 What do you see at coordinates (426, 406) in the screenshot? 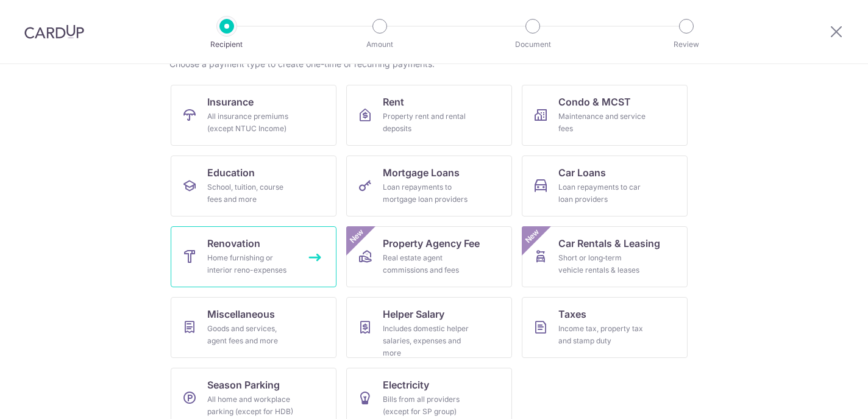
I see `div: Bills from all providers (except for SP group)` at bounding box center [426, 406].